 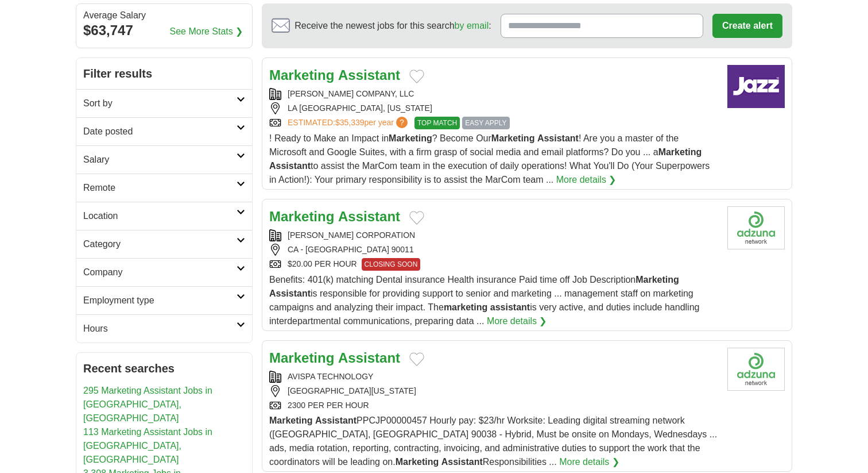 What do you see at coordinates (350, 122) in the screenshot?
I see `span: $35,339` at bounding box center [350, 122].